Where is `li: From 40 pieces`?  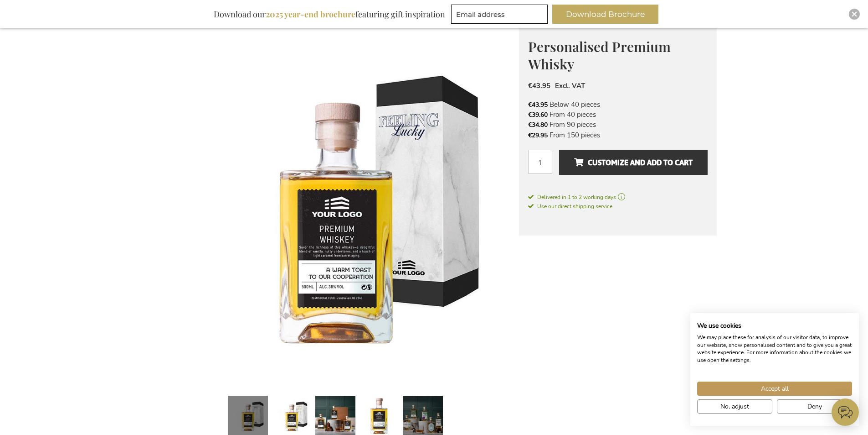 li: From 40 pieces is located at coordinates (618, 114).